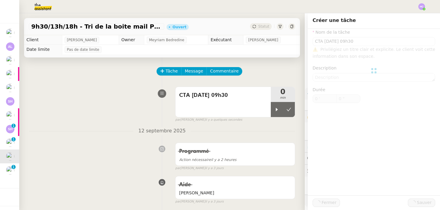  I want to click on span: Message, so click(194, 71).